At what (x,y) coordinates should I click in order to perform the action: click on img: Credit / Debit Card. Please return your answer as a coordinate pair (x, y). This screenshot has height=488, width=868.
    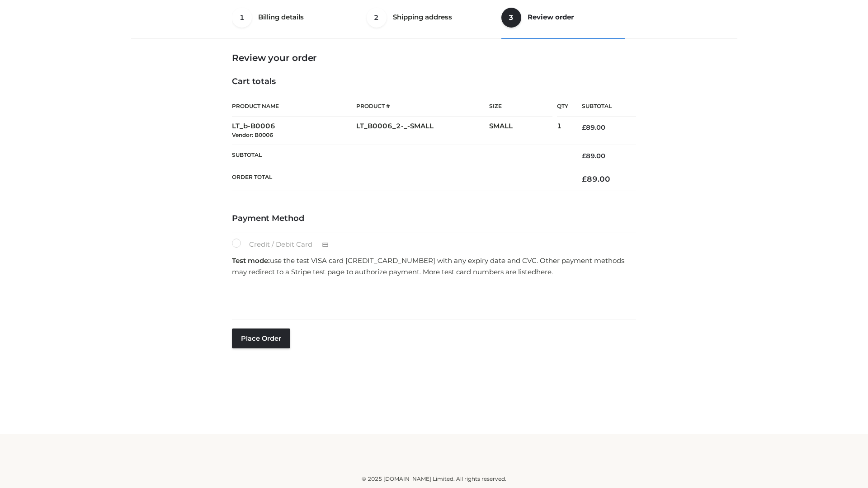
    Looking at the image, I should click on (326, 245).